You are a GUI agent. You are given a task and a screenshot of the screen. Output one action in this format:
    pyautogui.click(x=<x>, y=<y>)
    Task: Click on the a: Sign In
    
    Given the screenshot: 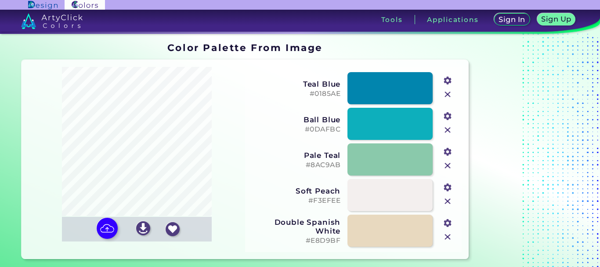 What is the action you would take?
    pyautogui.click(x=512, y=19)
    